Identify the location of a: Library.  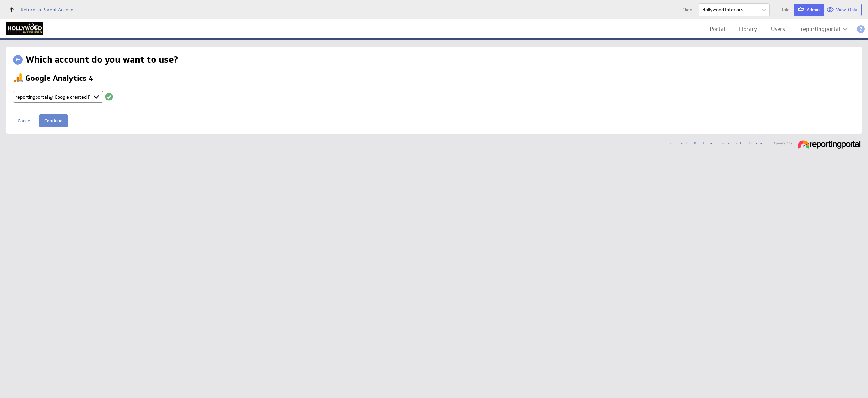
(748, 29).